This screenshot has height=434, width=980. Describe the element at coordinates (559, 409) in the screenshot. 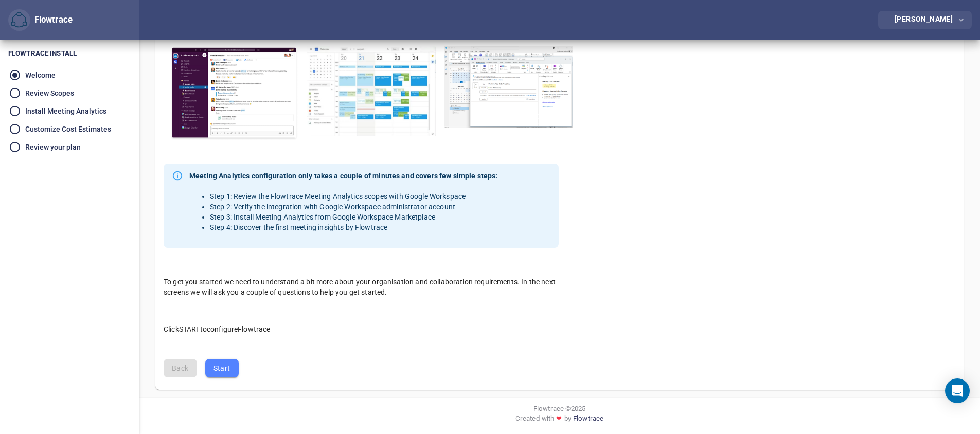

I see `span: Flowtrace © 2025` at that location.